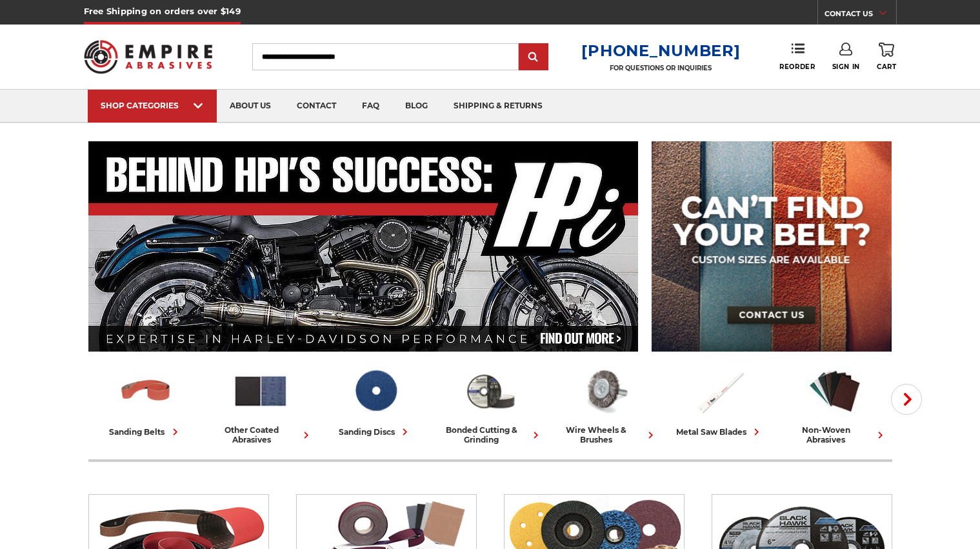 The width and height of the screenshot is (980, 549). Describe the element at coordinates (490, 404) in the screenshot. I see `a: bonded cutting & grinding` at that location.